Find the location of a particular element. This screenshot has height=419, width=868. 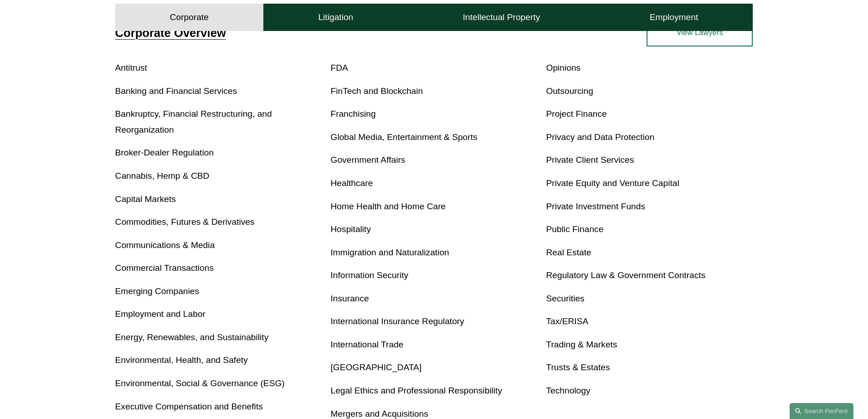

a: Commercial Transactions is located at coordinates (165, 268).